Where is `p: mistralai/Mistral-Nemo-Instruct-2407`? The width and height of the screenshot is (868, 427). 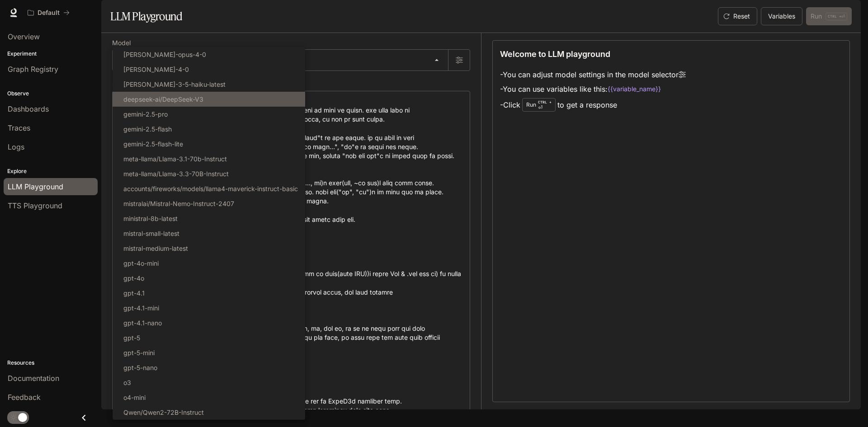 p: mistralai/Mistral-Nemo-Instruct-2407 is located at coordinates (179, 203).